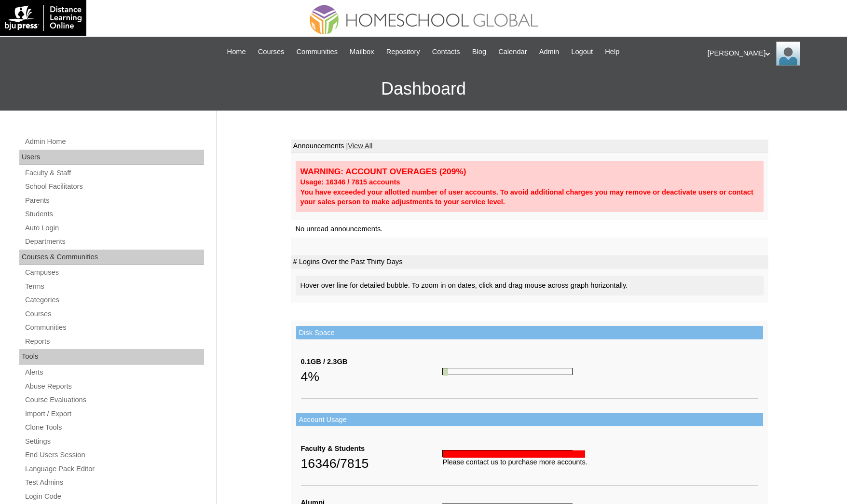 The height and width of the screenshot is (504, 847). I want to click on span: Help, so click(612, 51).